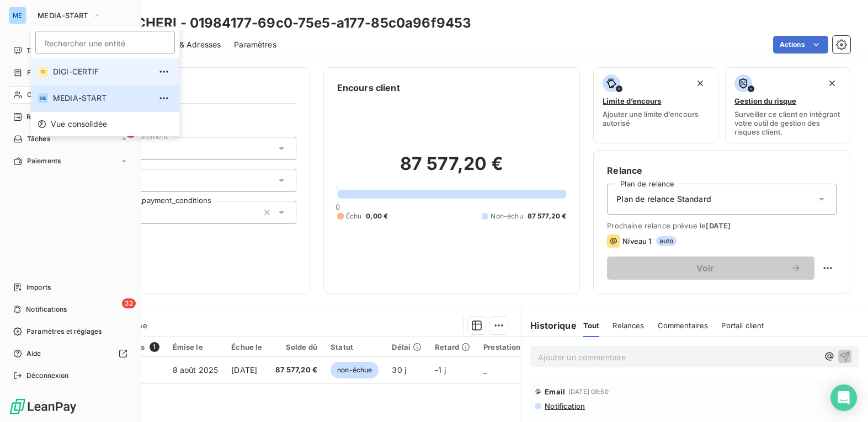 The image size is (868, 422). What do you see at coordinates (407, 347) in the screenshot?
I see `div: Délai` at bounding box center [407, 347].